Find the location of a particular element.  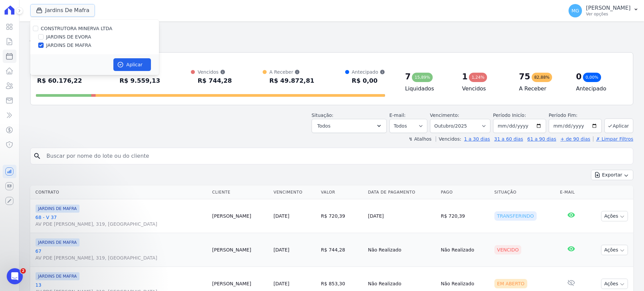

a: 31 a 60 dias is located at coordinates (508, 139).